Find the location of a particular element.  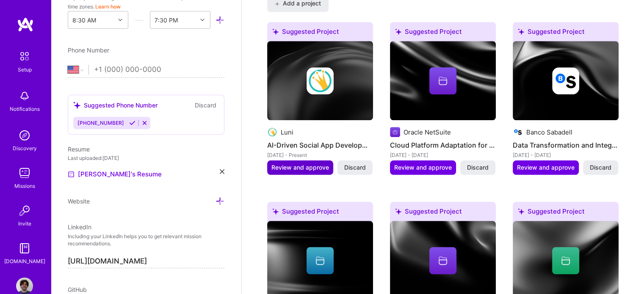

i: Reject is located at coordinates (145, 123).